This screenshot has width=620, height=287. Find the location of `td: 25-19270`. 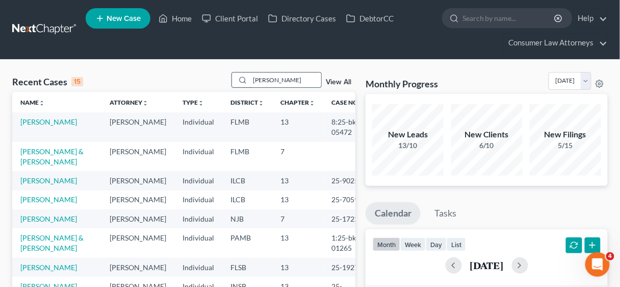

td: 25-19270 is located at coordinates (348, 267).